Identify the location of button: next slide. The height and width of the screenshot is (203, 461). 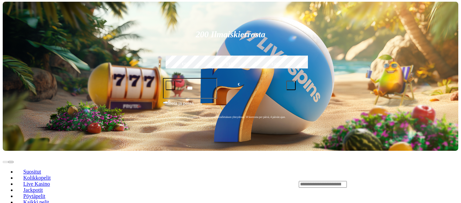
(11, 162).